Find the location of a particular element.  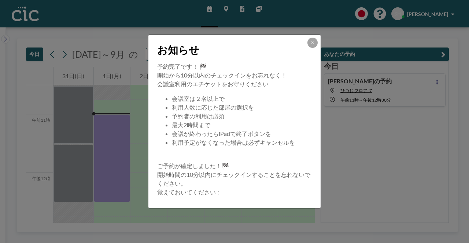

font: 予約者の利用は必須 is located at coordinates (198, 116).